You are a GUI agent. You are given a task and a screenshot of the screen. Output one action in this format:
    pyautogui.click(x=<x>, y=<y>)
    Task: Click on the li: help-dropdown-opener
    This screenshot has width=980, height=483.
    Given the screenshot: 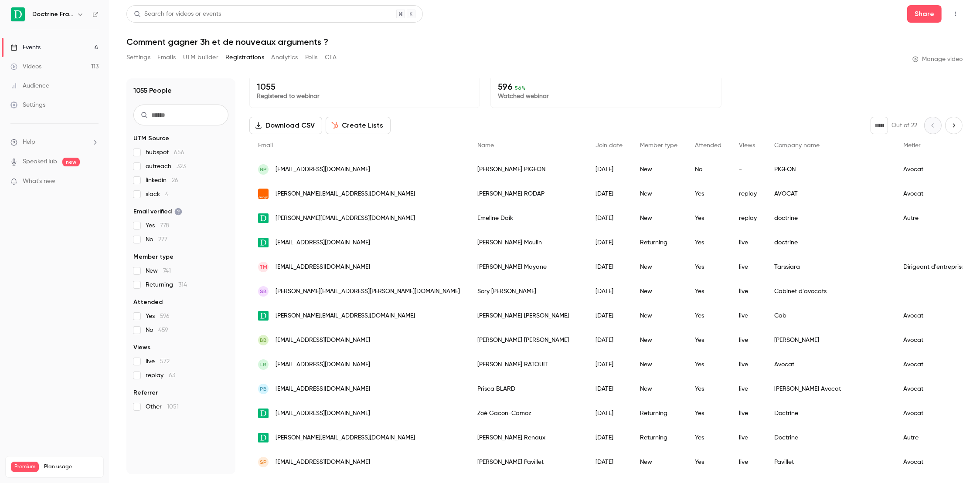 What is the action you would take?
    pyautogui.click(x=55, y=142)
    